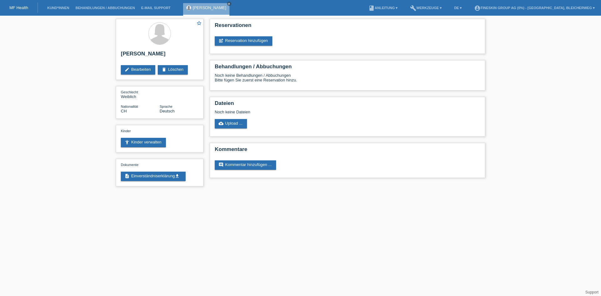 Image resolution: width=601 pixels, height=296 pixels. I want to click on span: Kinder, so click(126, 131).